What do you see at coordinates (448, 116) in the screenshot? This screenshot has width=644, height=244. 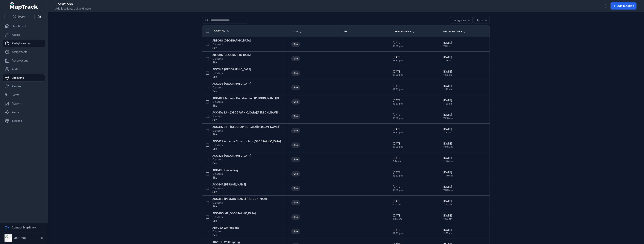 I see `time: 6/5/2025, 11:30:36 AM` at bounding box center [448, 116].